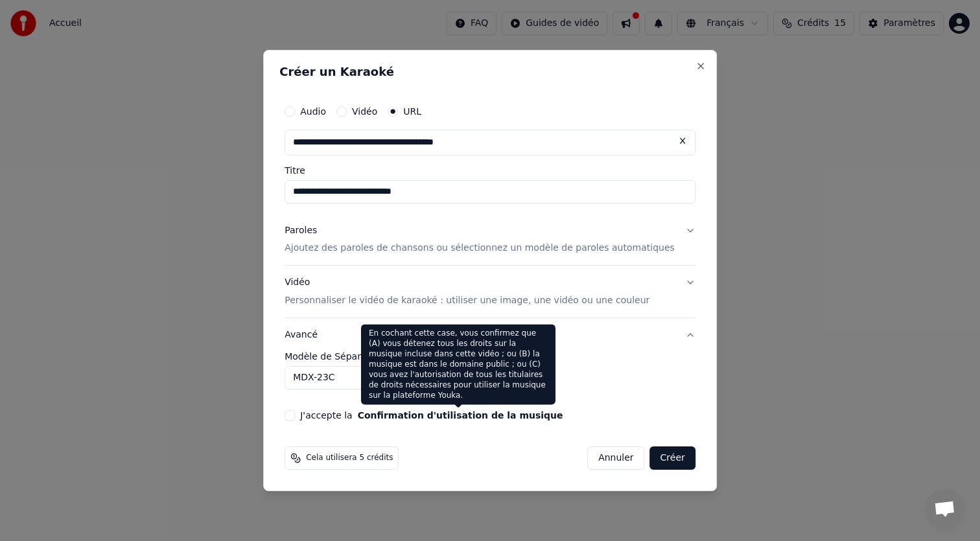 The width and height of the screenshot is (980, 541). Describe the element at coordinates (490, 72) in the screenshot. I see `h2: Créer un Karaoké` at that location.